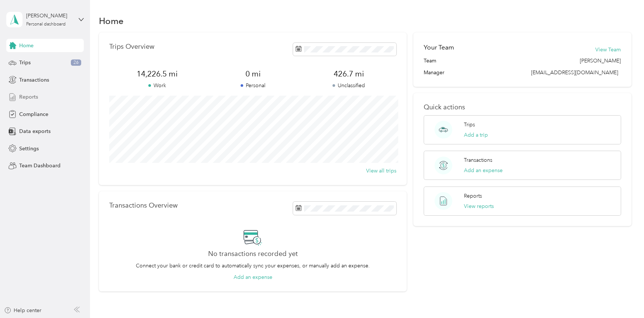 This screenshot has width=644, height=318. What do you see at coordinates (25, 62) in the screenshot?
I see `span: Trips` at bounding box center [25, 62].